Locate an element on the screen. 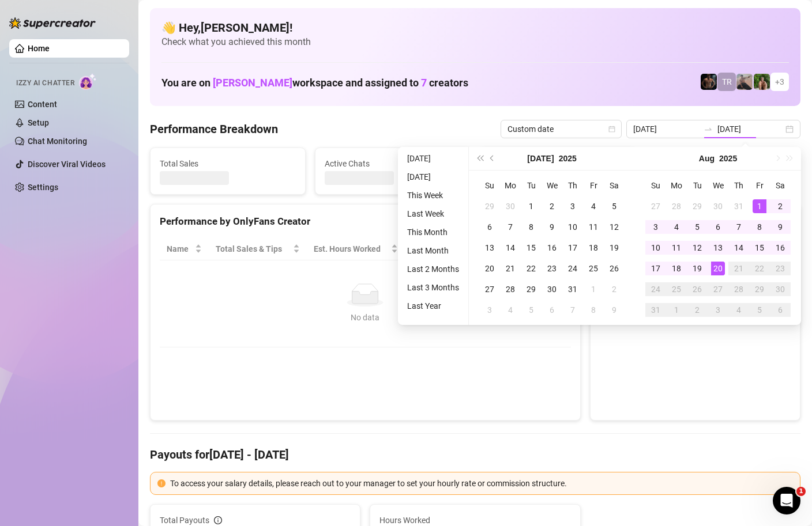 The height and width of the screenshot is (526, 812). img: LC is located at coordinates (745, 82).